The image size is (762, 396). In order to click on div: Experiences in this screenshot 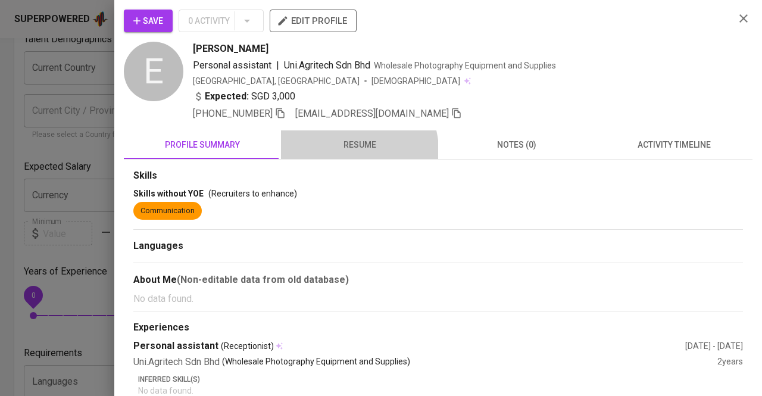, I will do `click(438, 328)`.